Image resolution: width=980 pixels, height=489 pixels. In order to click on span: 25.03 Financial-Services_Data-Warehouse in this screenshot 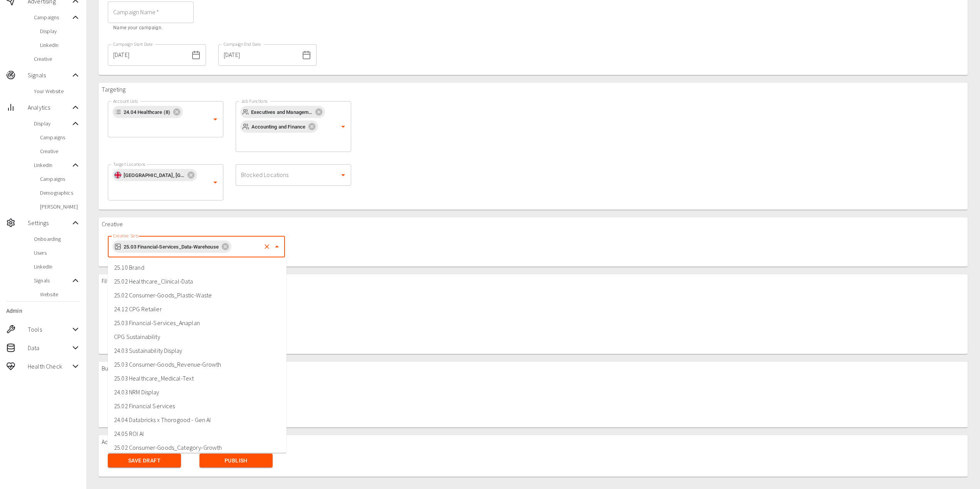, I will do `click(171, 247)`.